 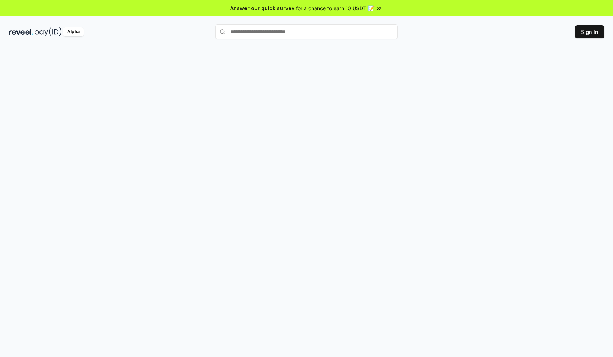 I want to click on div: Alpha, so click(x=73, y=32).